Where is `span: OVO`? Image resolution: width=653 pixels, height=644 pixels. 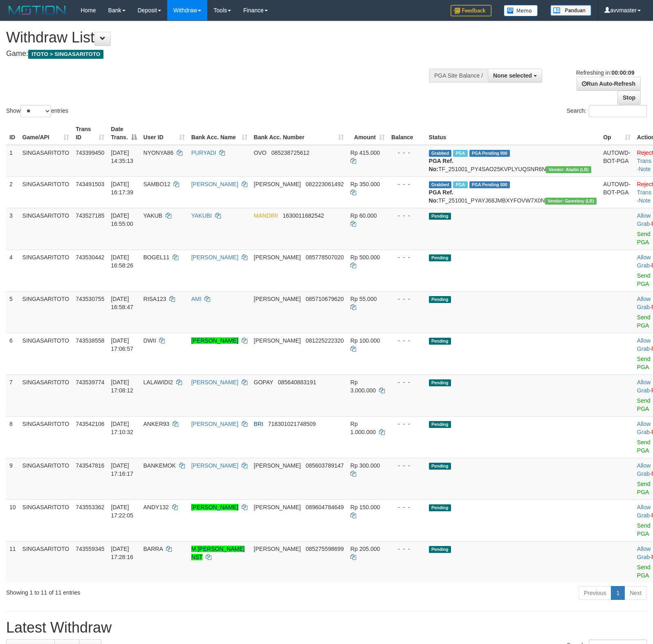 span: OVO is located at coordinates (260, 153).